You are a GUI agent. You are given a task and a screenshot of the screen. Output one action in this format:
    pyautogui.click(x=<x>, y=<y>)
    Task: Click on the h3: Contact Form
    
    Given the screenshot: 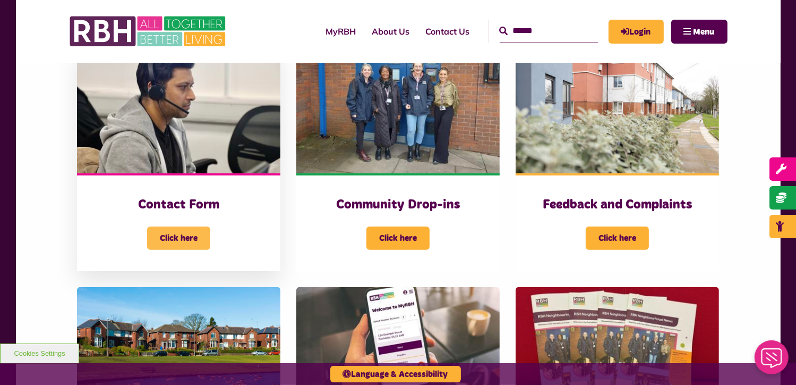 What is the action you would take?
    pyautogui.click(x=179, y=205)
    